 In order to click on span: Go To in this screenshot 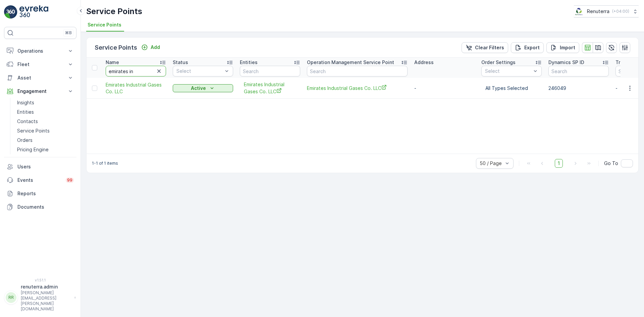, I will do `click(611, 164)`.